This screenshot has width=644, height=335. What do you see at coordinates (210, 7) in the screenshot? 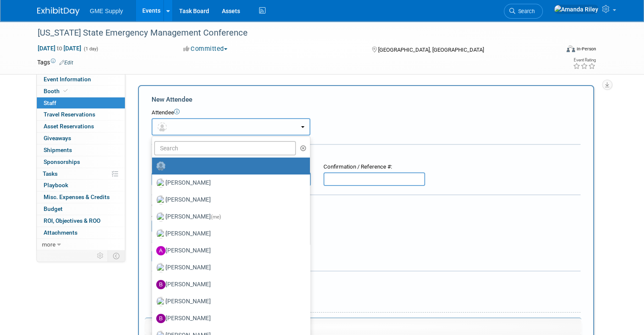
I see `body: Rich Text Area. Press ALT-0 for help.` at bounding box center [210, 7].